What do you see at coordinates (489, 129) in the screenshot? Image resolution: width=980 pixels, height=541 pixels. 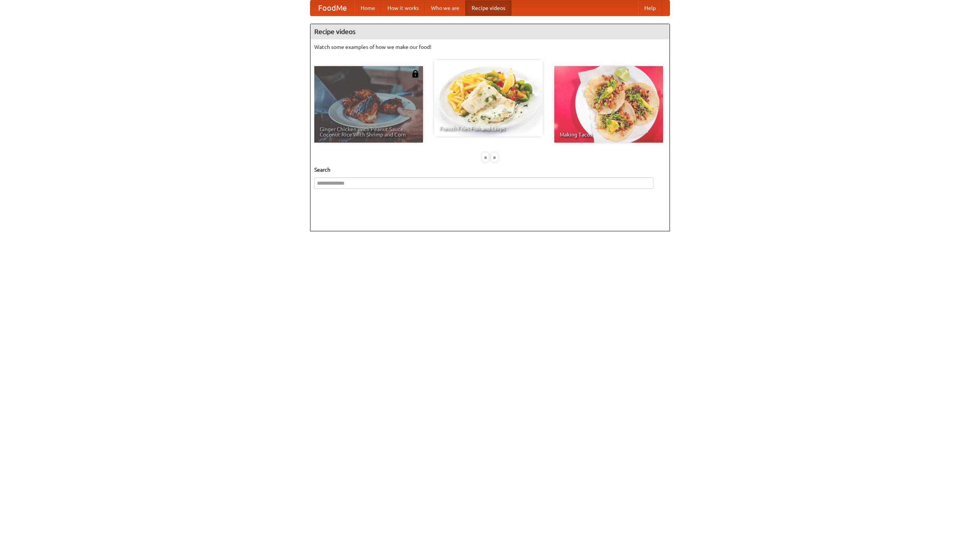 I see `span: French Fries Fish and Chips` at bounding box center [489, 129].